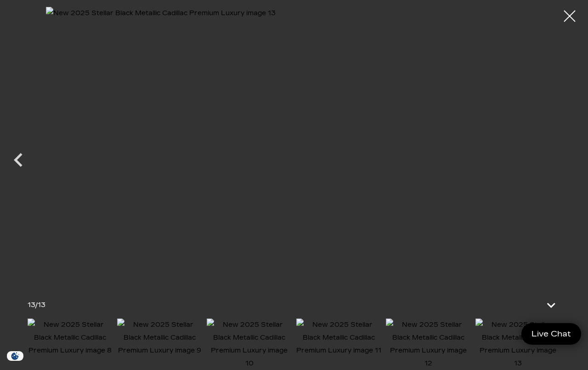 Image resolution: width=588 pixels, height=370 pixels. I want to click on img: New 2025 Stellar Black Metallic Cadillac Premium Luxury image 9, so click(160, 338).